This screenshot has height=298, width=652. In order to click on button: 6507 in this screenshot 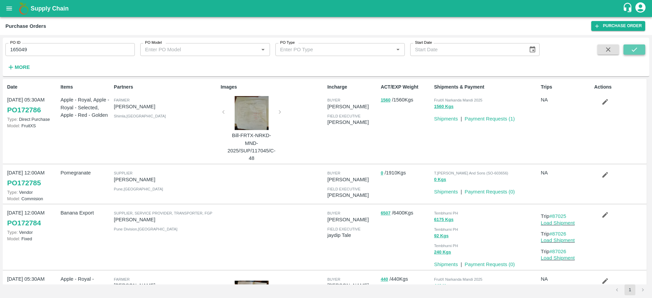, I will do `click(385, 213)`.